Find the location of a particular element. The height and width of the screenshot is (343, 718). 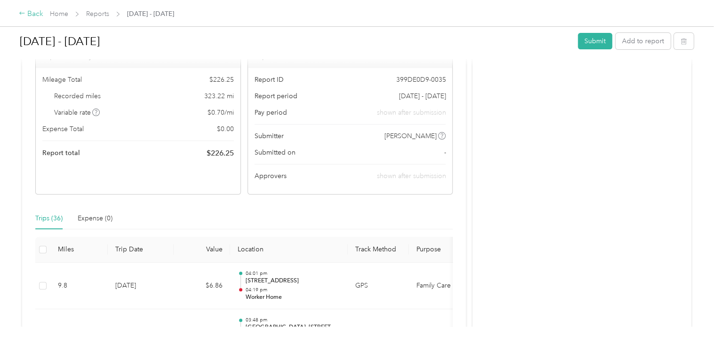

span: Approvers is located at coordinates (271, 176).